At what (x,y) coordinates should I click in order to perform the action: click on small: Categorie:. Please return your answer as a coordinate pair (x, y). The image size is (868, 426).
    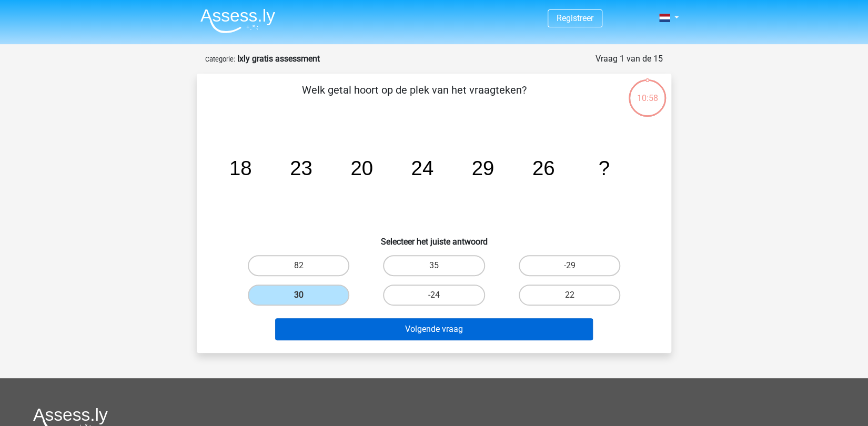
    Looking at the image, I should click on (220, 59).